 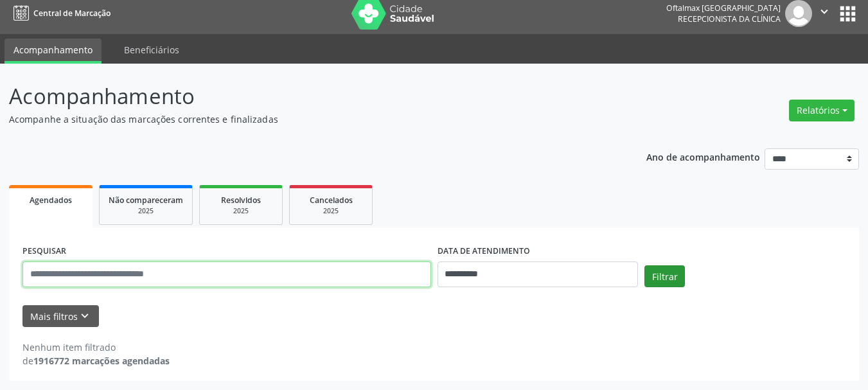 What do you see at coordinates (85, 316) in the screenshot?
I see `i: keyboard_arrow_down` at bounding box center [85, 316].